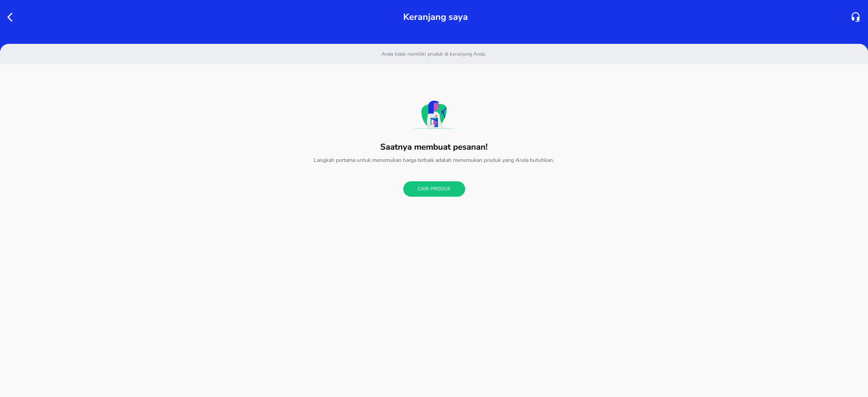  Describe the element at coordinates (434, 160) in the screenshot. I see `p: Langkah pertama untuk menemukan harga terbaik adalah menemukan produk yang Anda butuhkan.` at that location.